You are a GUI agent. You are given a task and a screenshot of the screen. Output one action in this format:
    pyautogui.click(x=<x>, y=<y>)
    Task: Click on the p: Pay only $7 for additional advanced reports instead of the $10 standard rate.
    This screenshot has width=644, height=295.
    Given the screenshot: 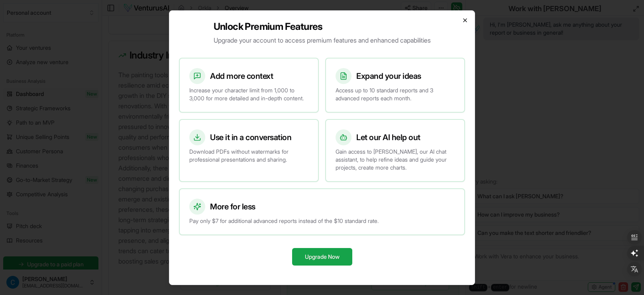 What is the action you would take?
    pyautogui.click(x=322, y=221)
    